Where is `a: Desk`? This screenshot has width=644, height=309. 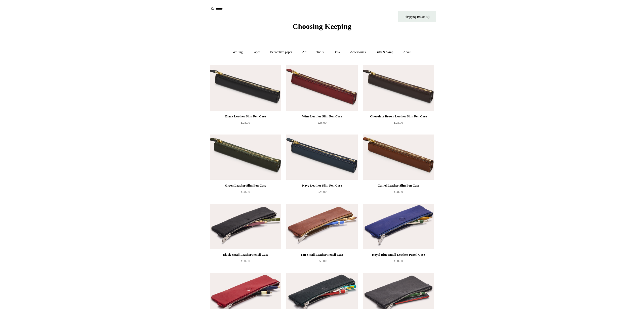 a: Desk is located at coordinates (337, 52).